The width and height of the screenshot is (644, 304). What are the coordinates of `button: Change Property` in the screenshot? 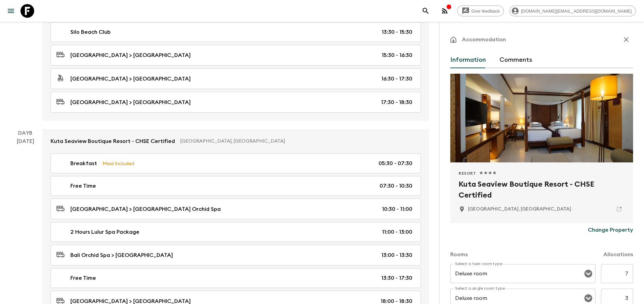 It's located at (611, 230).